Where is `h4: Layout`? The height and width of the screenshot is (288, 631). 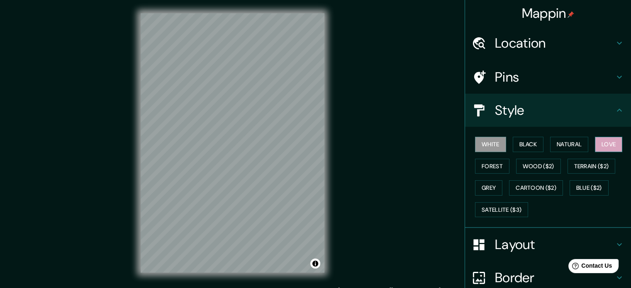 h4: Layout is located at coordinates (555, 245).